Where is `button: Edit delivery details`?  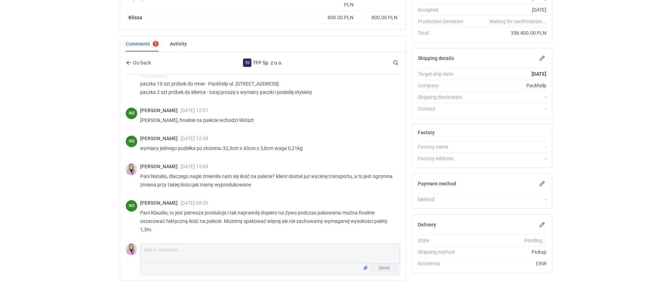
button: Edit delivery details is located at coordinates (542, 225).